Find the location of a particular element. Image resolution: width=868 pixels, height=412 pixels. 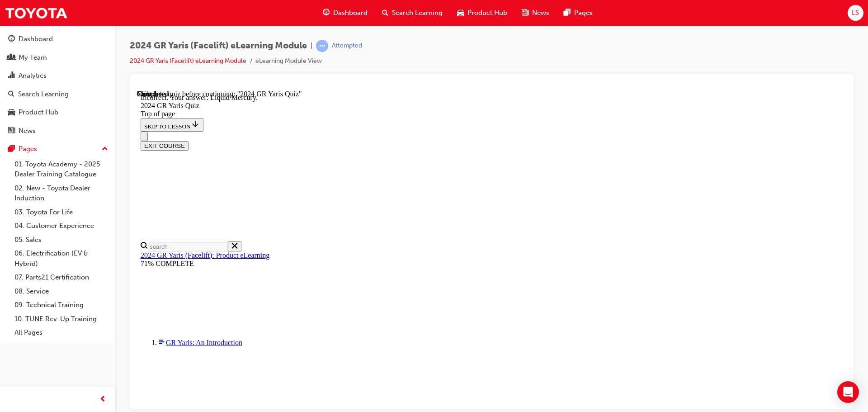

div: Top of page is located at coordinates (355, 24).